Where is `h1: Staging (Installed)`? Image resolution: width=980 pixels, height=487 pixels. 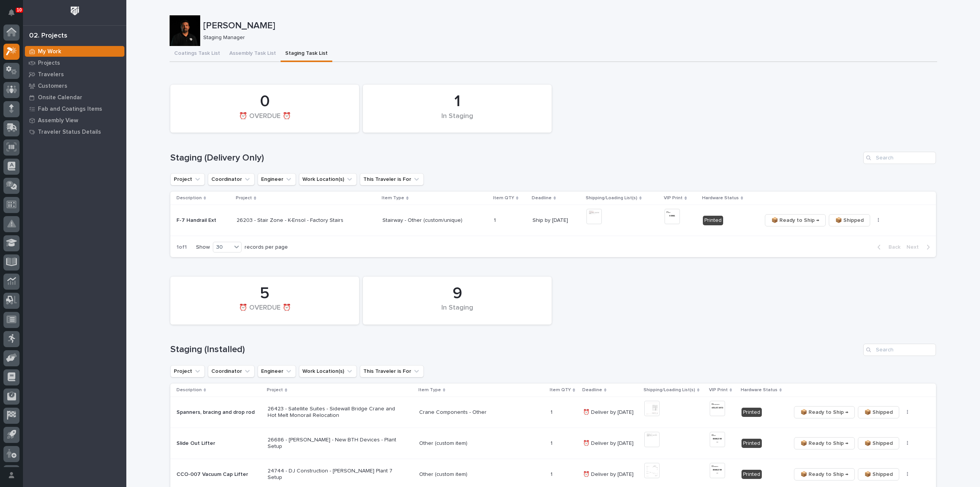 h1: Staging (Installed) is located at coordinates (515, 349).